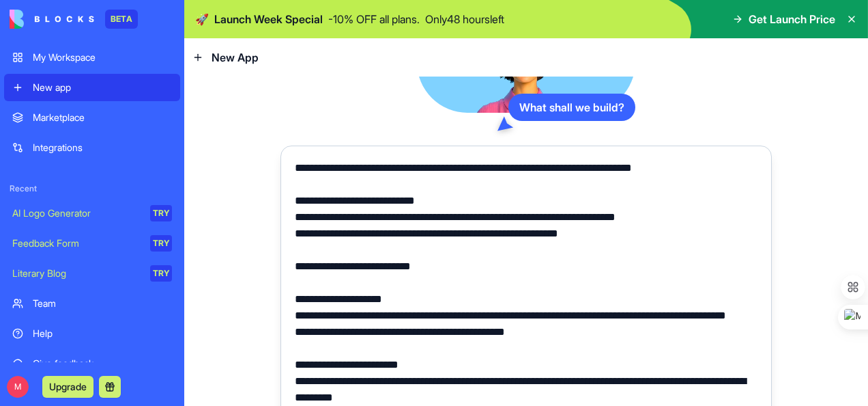 The image size is (868, 406). What do you see at coordinates (52, 19) in the screenshot?
I see `img: logo` at bounding box center [52, 19].